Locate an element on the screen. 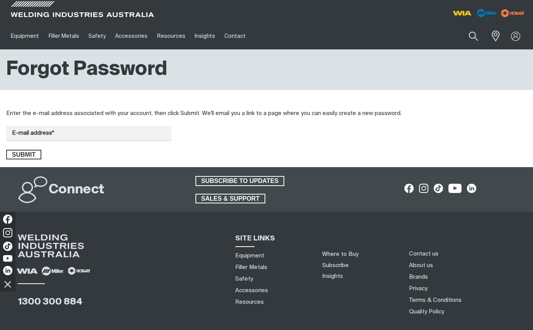 The image size is (533, 330). h2: Connect is located at coordinates (76, 190).